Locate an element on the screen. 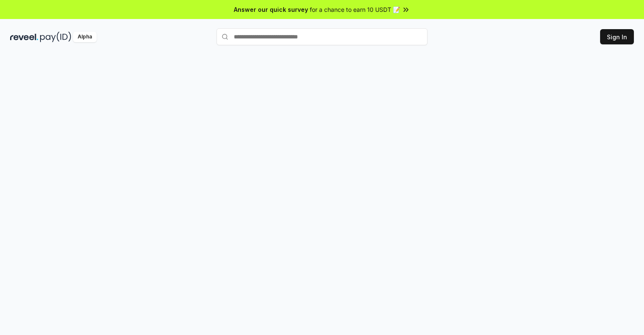  img: reveel_dark is located at coordinates (24, 36).